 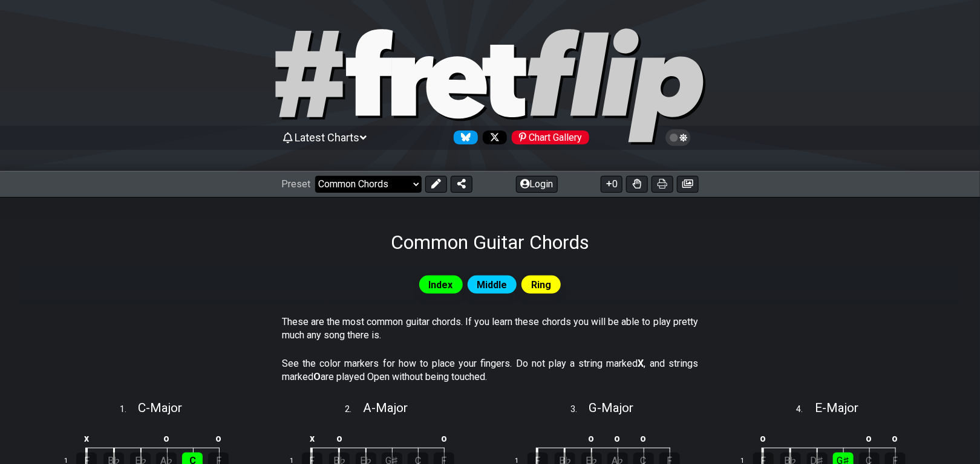 I want to click on strong: O, so click(x=317, y=377).